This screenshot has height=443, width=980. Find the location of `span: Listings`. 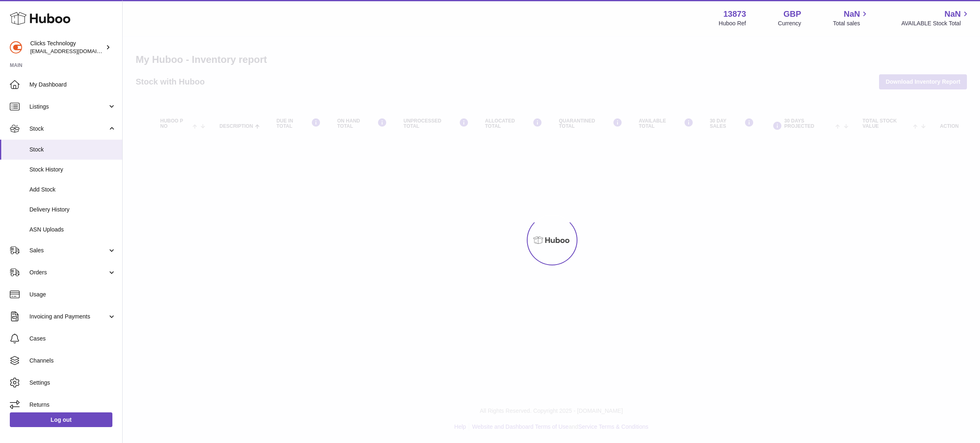

span: Listings is located at coordinates (69, 106).